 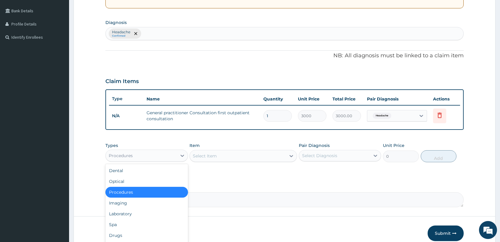 I want to click on td: General practitioner Consultation first outpatient consultation, so click(x=202, y=116).